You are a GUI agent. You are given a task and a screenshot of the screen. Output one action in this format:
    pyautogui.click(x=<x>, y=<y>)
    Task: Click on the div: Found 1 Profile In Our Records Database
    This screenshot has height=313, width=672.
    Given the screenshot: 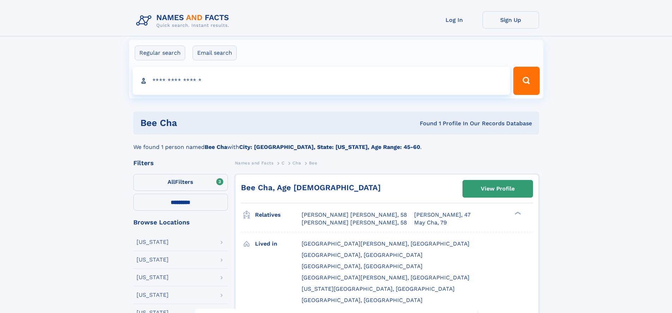 What is the action you would take?
    pyautogui.click(x=415, y=123)
    